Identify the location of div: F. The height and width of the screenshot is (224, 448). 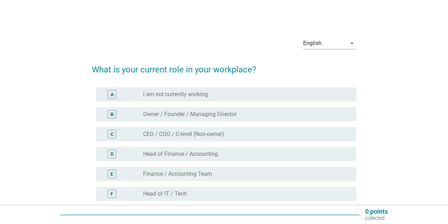
(112, 193).